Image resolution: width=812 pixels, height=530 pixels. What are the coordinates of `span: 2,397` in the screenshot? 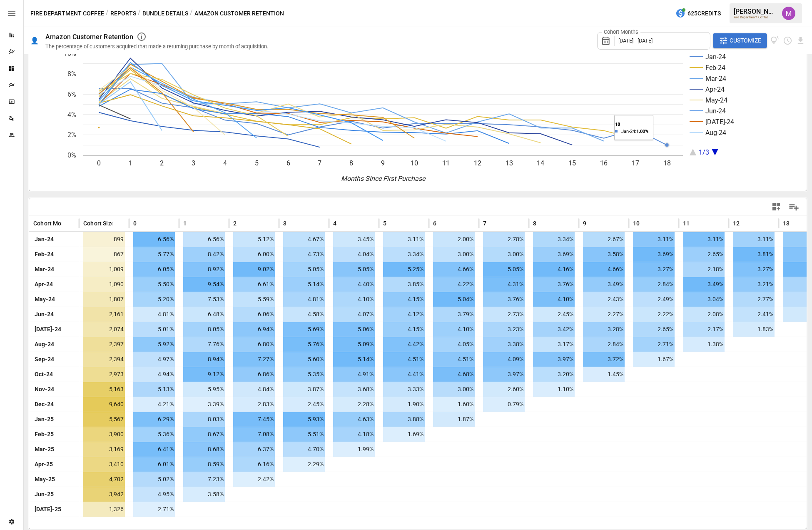 It's located at (104, 344).